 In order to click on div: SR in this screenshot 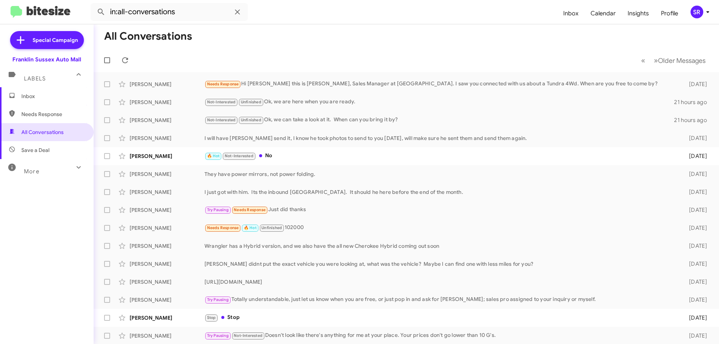, I will do `click(697, 12)`.